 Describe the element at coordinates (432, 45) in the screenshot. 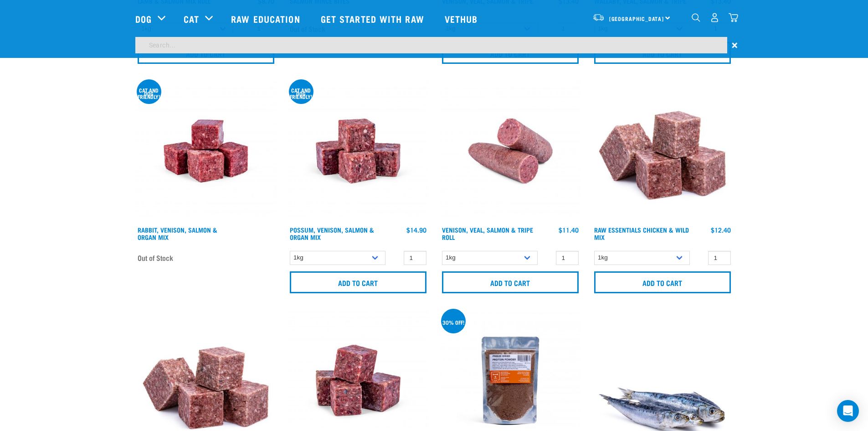

I see `input: Search...` at that location.